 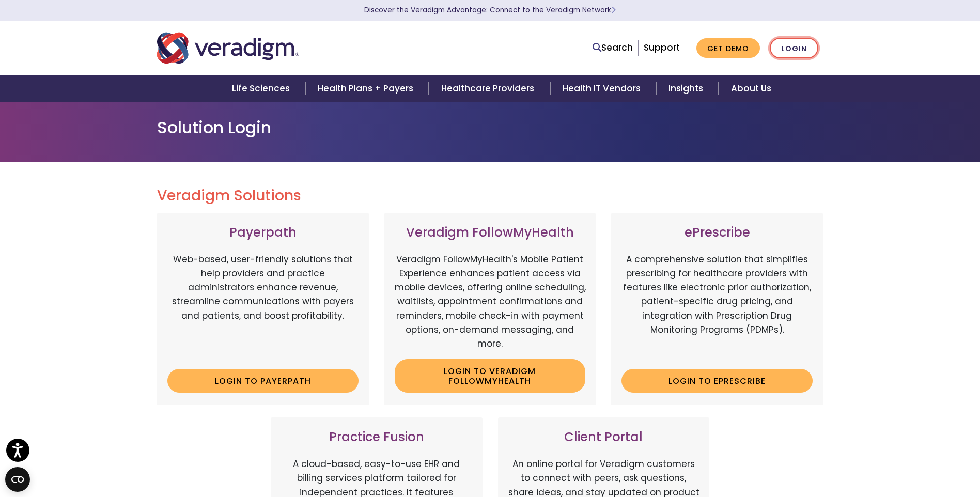 What do you see at coordinates (263, 380) in the screenshot?
I see `a: Login to Payerpath` at bounding box center [263, 380].